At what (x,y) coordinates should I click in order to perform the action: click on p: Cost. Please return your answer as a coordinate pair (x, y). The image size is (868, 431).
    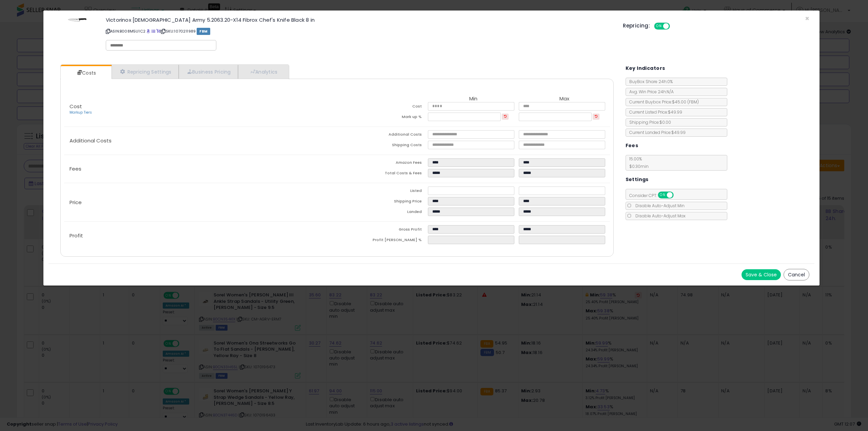
    Looking at the image, I should click on (200, 110).